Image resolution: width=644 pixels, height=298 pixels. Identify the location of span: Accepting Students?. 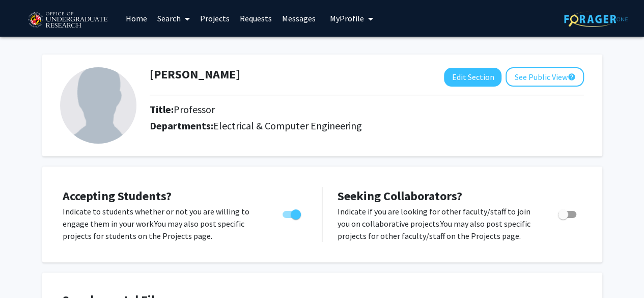
(117, 195).